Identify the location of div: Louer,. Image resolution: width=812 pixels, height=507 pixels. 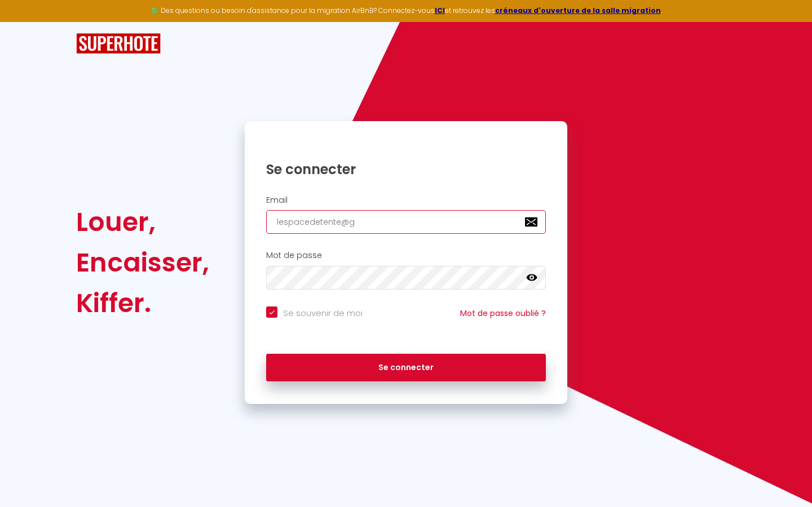
(143, 222).